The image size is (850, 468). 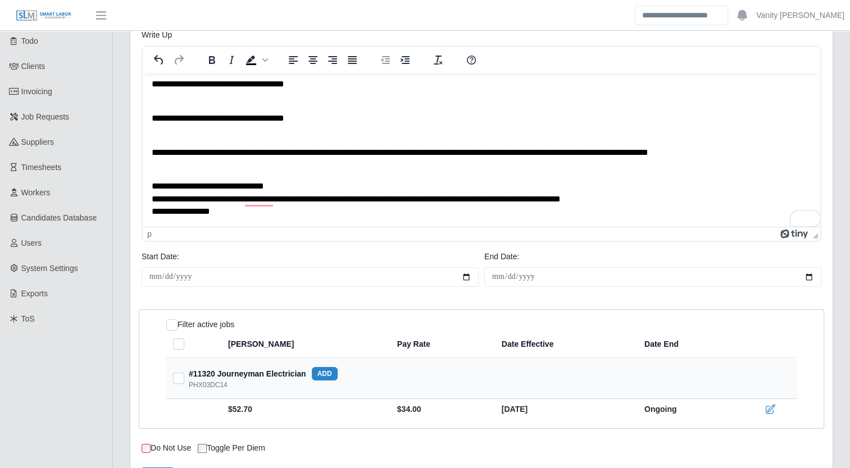 What do you see at coordinates (440, 409) in the screenshot?
I see `td: $34.00` at bounding box center [440, 409].